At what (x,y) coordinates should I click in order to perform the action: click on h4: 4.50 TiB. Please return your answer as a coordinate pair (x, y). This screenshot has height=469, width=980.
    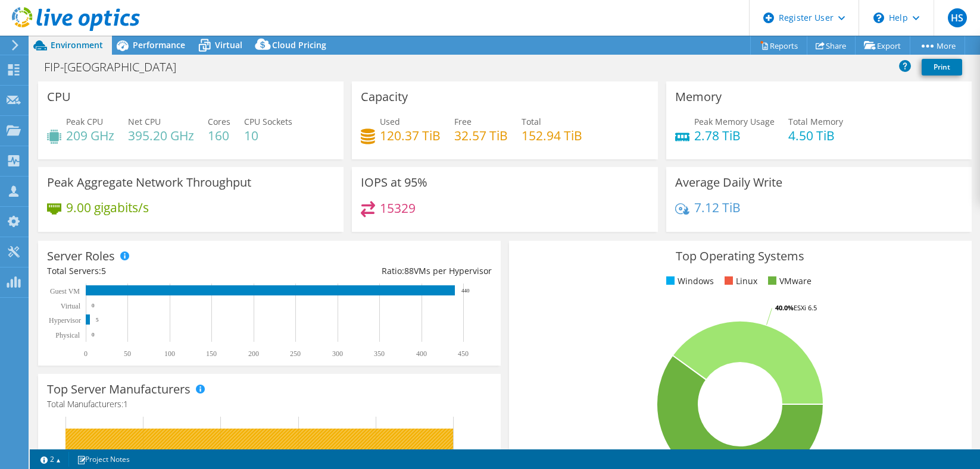
    Looking at the image, I should click on (816, 136).